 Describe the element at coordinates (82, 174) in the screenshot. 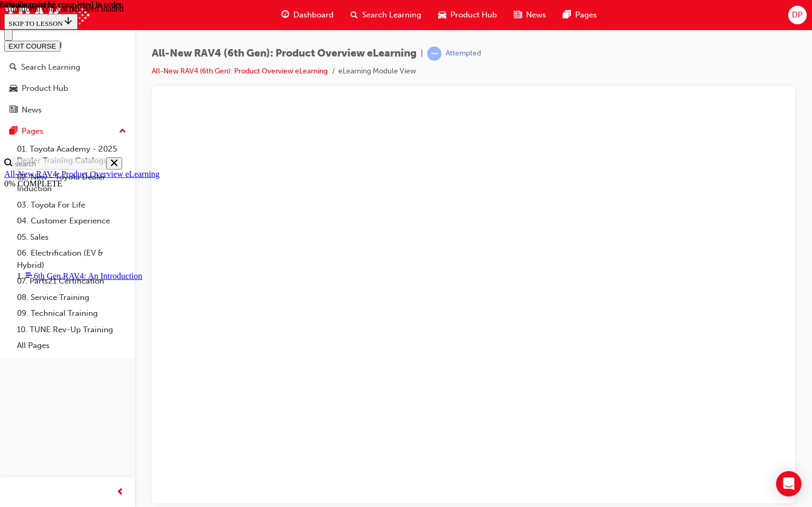

I see `a: All-New RAV4: Product Overview eLearning` at that location.